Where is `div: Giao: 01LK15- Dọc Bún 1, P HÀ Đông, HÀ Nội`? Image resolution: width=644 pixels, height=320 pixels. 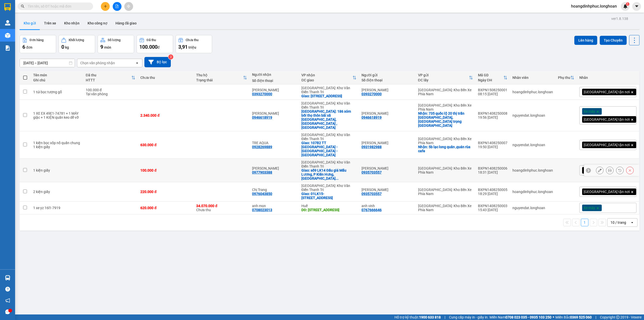
div: Giao: 01LK15- Dọc Bún 1, P HÀ Đông, HÀ Nội is located at coordinates (329, 195).